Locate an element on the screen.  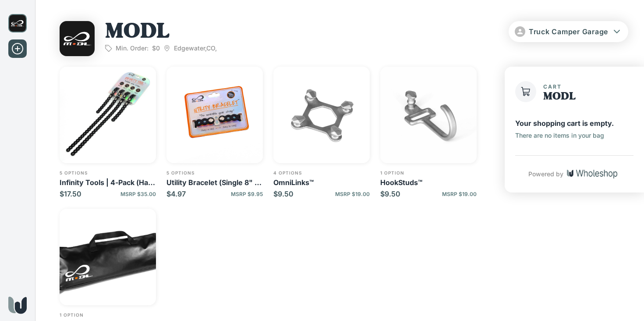
button: Truck Camper Garage is located at coordinates (568, 32).